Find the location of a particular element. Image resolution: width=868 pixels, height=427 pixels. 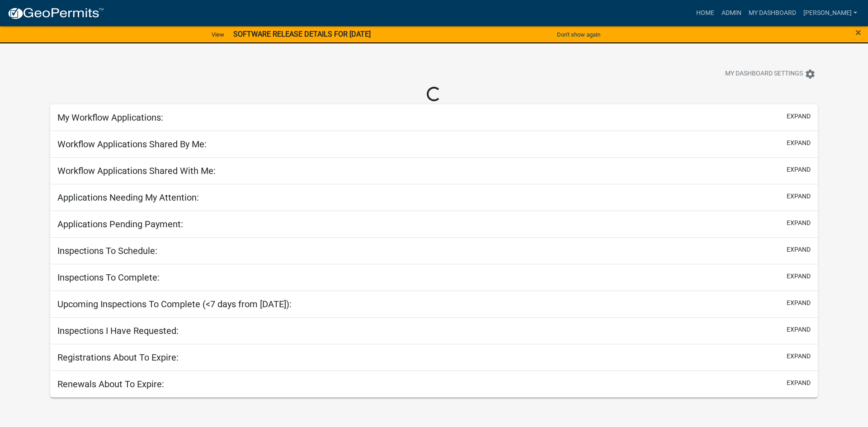

h5: Applications Needing My Attention: is located at coordinates (128, 198).